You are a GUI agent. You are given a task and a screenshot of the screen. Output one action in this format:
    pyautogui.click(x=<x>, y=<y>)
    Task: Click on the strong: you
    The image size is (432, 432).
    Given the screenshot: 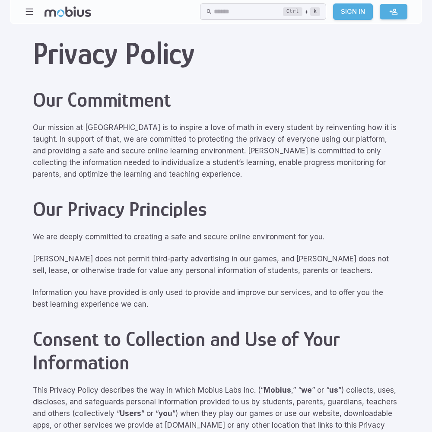 What is the action you would take?
    pyautogui.click(x=166, y=414)
    